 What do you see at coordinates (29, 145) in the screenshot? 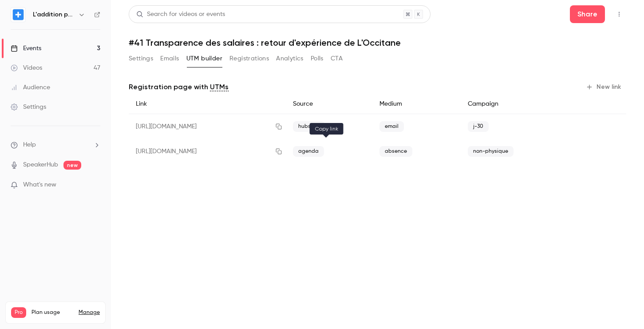
I see `span: Help` at bounding box center [29, 145].